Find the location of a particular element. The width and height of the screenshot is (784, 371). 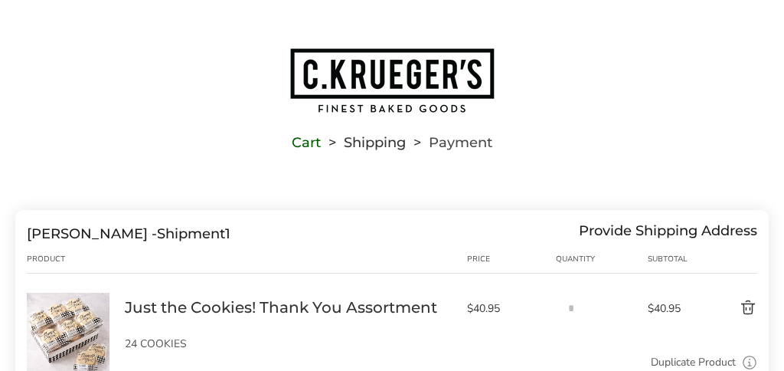

input: Quantity input is located at coordinates (571, 308).